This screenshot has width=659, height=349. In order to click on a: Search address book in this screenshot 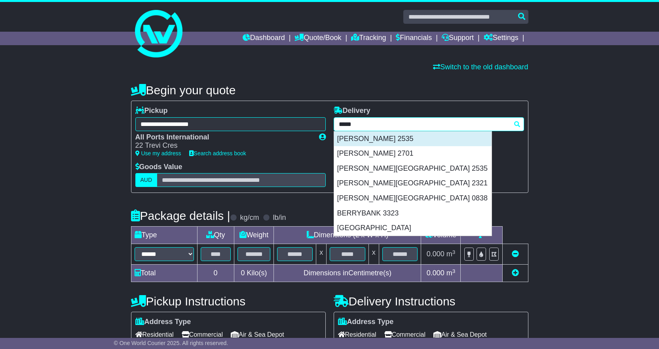, I will do `click(218, 153)`.